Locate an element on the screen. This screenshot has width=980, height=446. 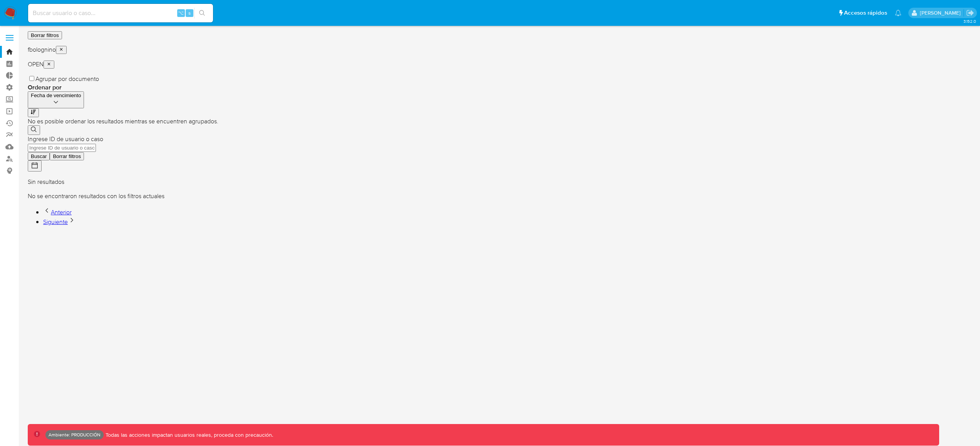
a: Notificaciones is located at coordinates (898, 13).